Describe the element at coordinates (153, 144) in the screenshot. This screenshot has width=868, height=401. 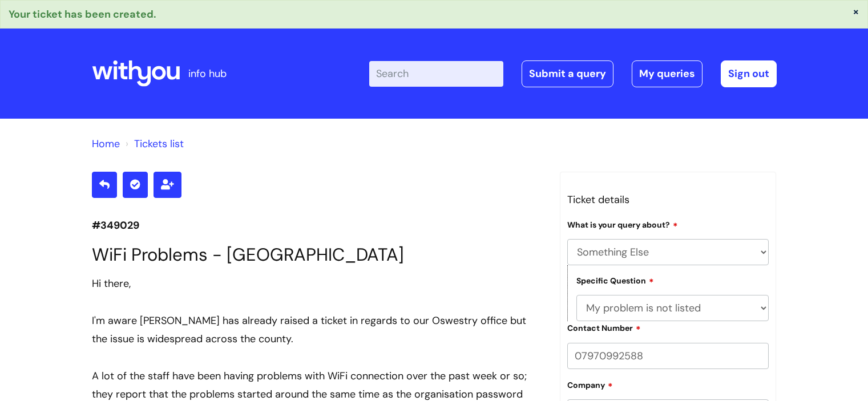
I see `li: Tickets list` at that location.